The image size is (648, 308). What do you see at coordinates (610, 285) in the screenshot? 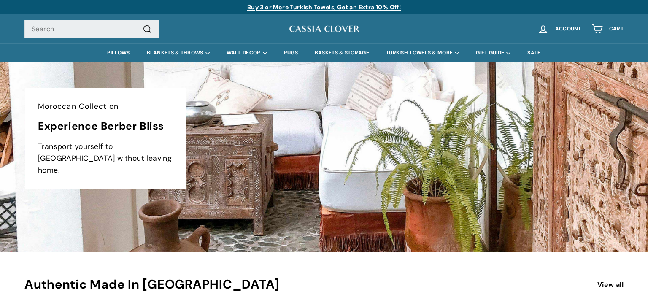
I see `a: View all` at bounding box center [610, 285].